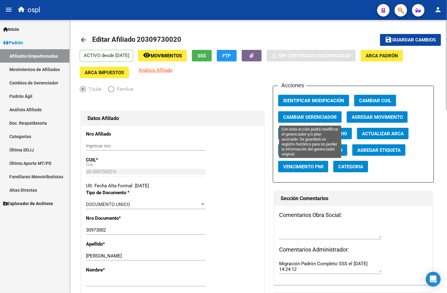  Describe the element at coordinates (414, 40) in the screenshot. I see `span: Guardar cambios` at that location.